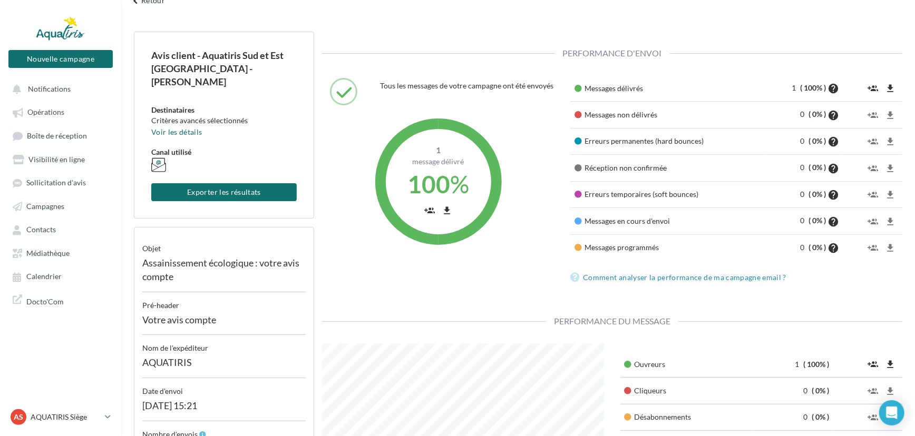 Image resolution: width=915 pixels, height=436 pixels. What do you see at coordinates (667, 221) in the screenshot?
I see `td: Messages en cours d'envoi` at bounding box center [667, 221].